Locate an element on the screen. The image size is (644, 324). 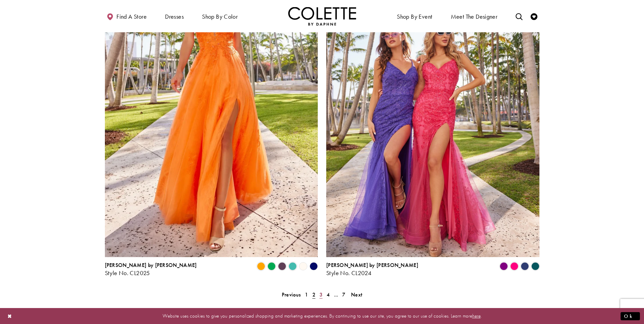
i: Purple is located at coordinates (504, 266).